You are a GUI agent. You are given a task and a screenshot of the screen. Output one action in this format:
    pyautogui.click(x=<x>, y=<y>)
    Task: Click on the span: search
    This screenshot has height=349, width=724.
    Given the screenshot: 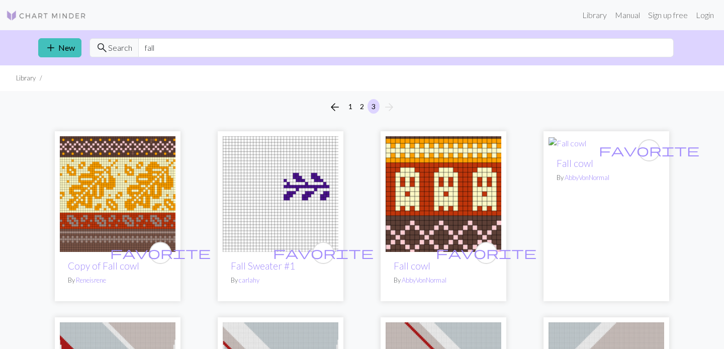 What is the action you would take?
    pyautogui.click(x=102, y=48)
    